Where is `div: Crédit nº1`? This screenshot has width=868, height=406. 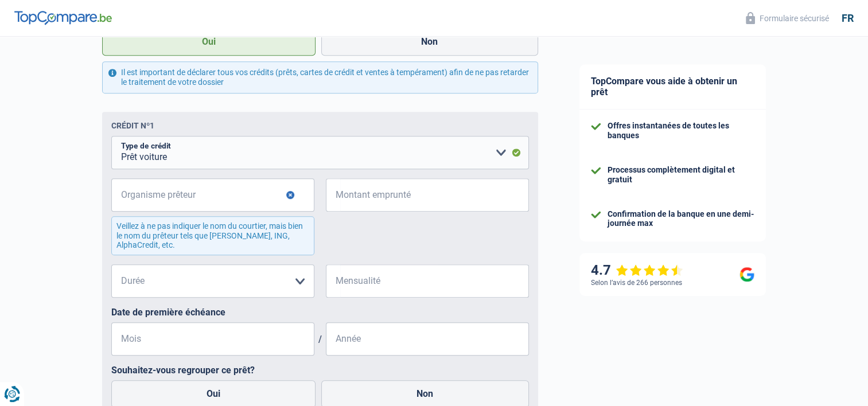 div: Crédit nº1 is located at coordinates (133, 126).